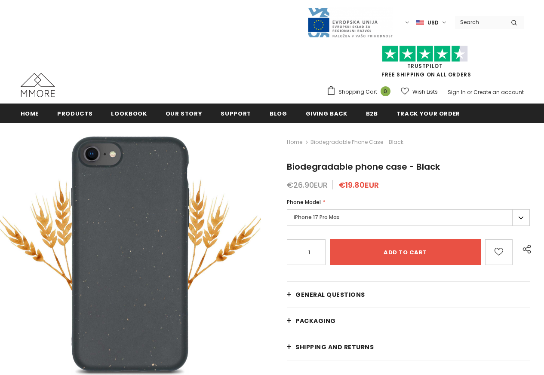 This screenshot has height=375, width=544. What do you see at coordinates (360, 92) in the screenshot?
I see `a: Shopping Cart 0` at bounding box center [360, 92].